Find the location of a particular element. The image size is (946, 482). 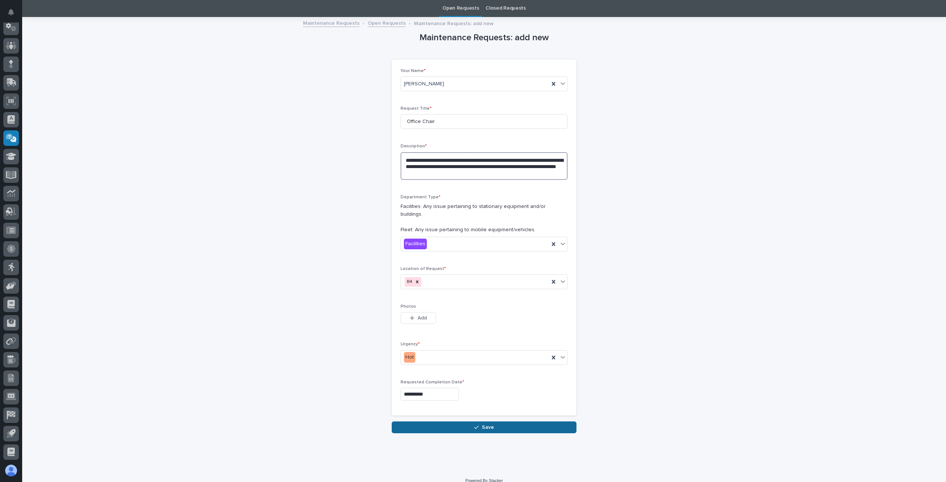

a: Maintenance Requests is located at coordinates (331, 23).